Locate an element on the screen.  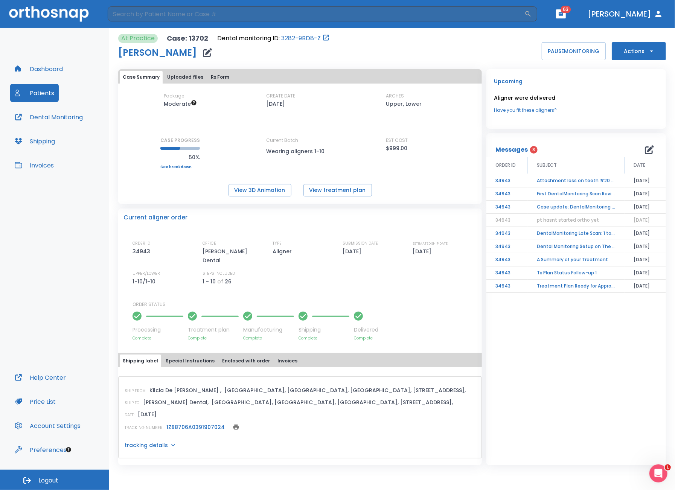
p: Processing is located at coordinates (158, 330).